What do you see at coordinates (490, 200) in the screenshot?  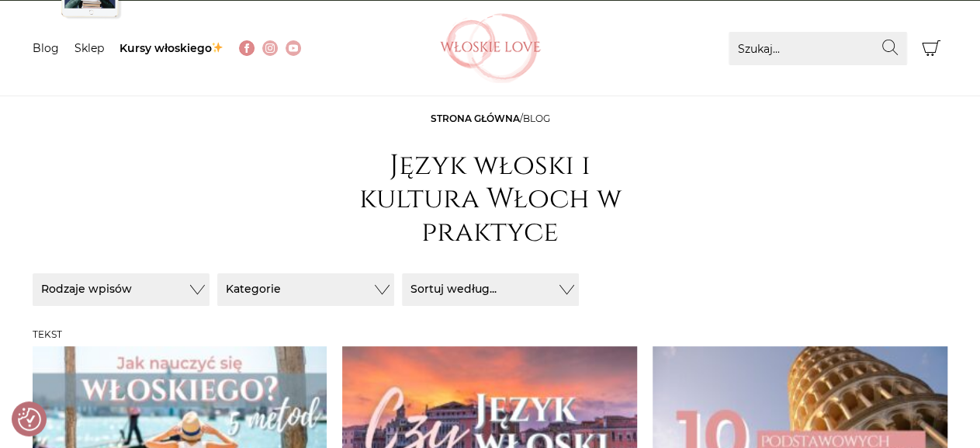 I see `h1: Język włoski i kultura Włoch w praktyce` at bounding box center [490, 200].